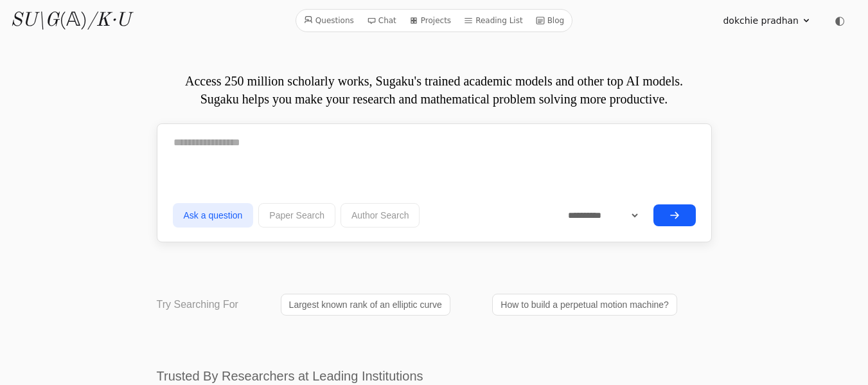 The image size is (868, 385). Describe the element at coordinates (70, 21) in the screenshot. I see `a: SU\G(𝔸)/K·U` at that location.